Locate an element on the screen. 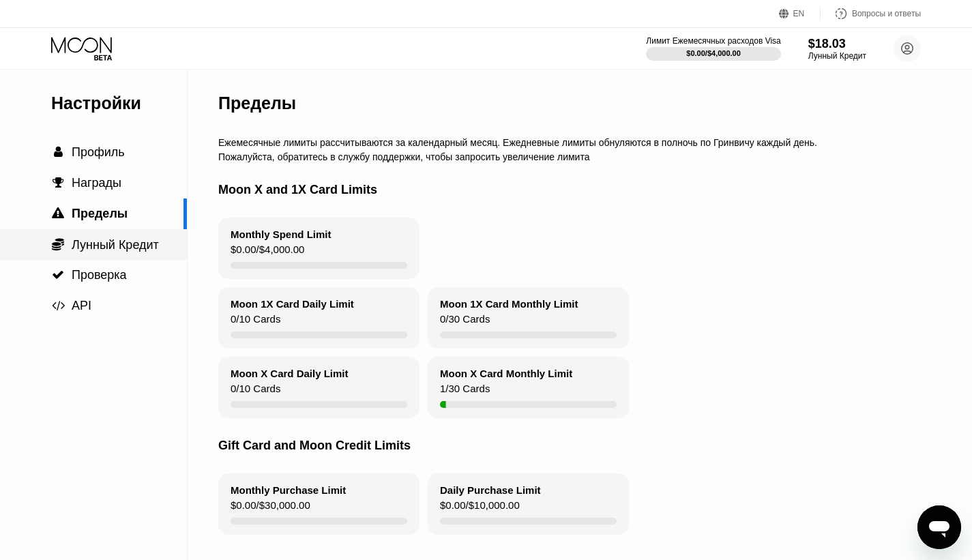 Image resolution: width=972 pixels, height=560 pixels. div: $0.00 / $10,000.00 is located at coordinates (479, 508).